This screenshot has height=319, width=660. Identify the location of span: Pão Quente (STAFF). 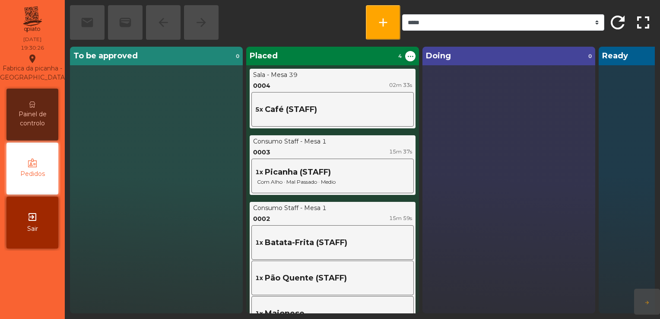
(306, 278).